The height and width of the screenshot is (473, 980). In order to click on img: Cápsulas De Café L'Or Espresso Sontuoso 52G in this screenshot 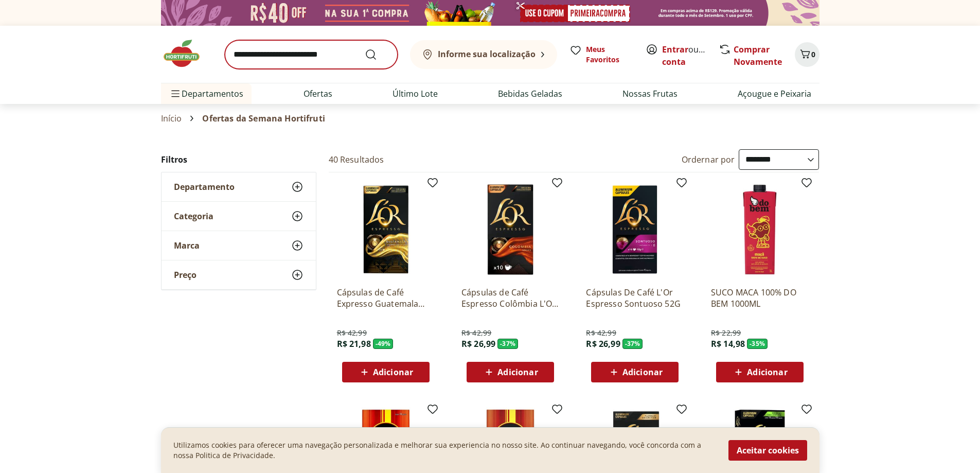, I will do `click(635, 230)`.